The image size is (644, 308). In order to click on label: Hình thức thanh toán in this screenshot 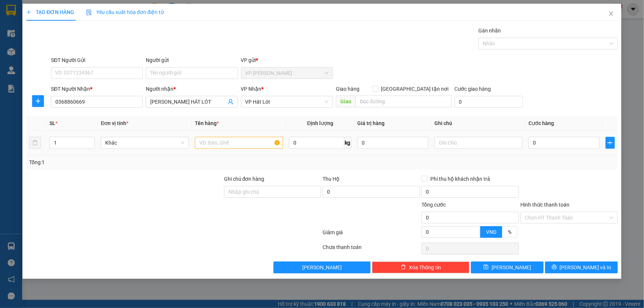, I will do `click(545, 205)`.